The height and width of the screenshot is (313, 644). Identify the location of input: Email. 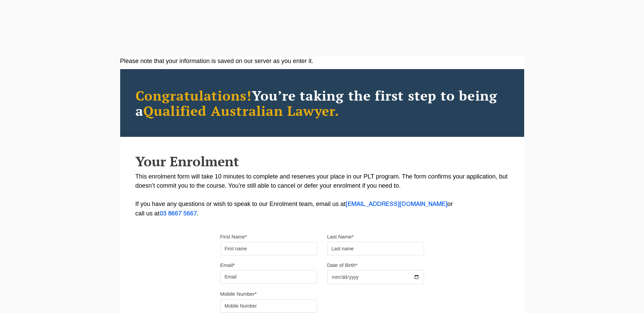
(269, 277).